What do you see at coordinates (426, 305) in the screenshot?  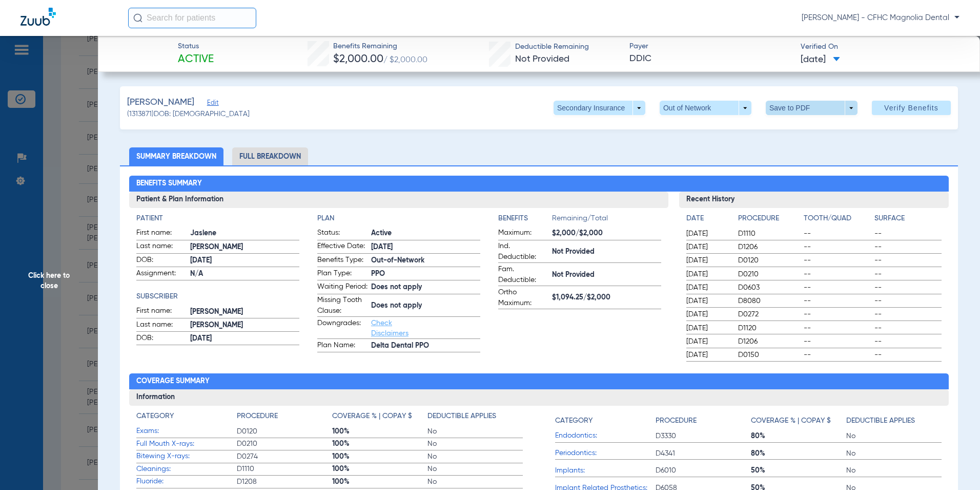 I see `span: Does not apply` at bounding box center [426, 305].